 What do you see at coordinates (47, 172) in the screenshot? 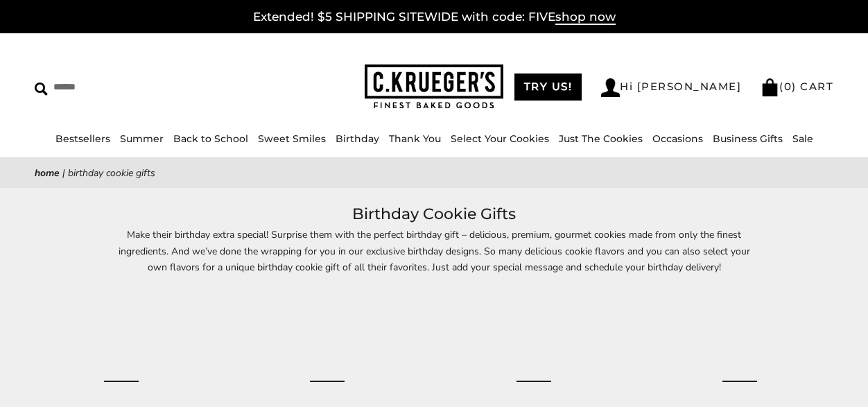
I see `a: Home` at bounding box center [47, 172].